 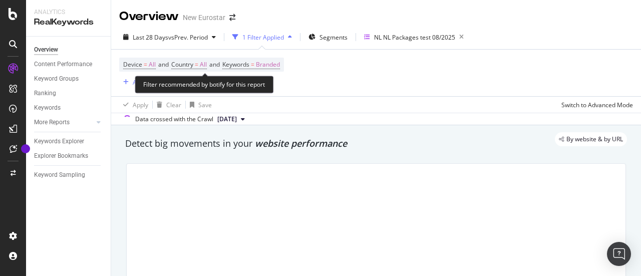 I want to click on span: 2025 Aug. 21st, so click(x=227, y=119).